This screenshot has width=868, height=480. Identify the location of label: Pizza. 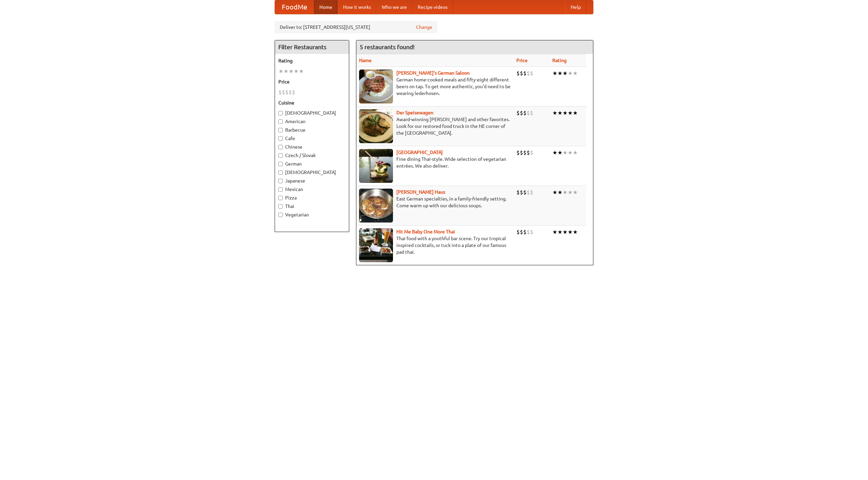
(312, 198).